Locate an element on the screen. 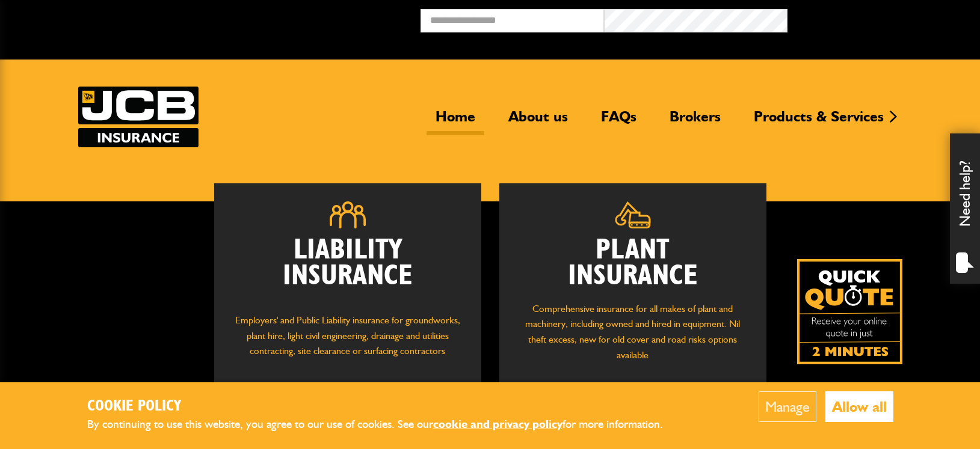 The image size is (980, 449). a: Home is located at coordinates (456, 122).